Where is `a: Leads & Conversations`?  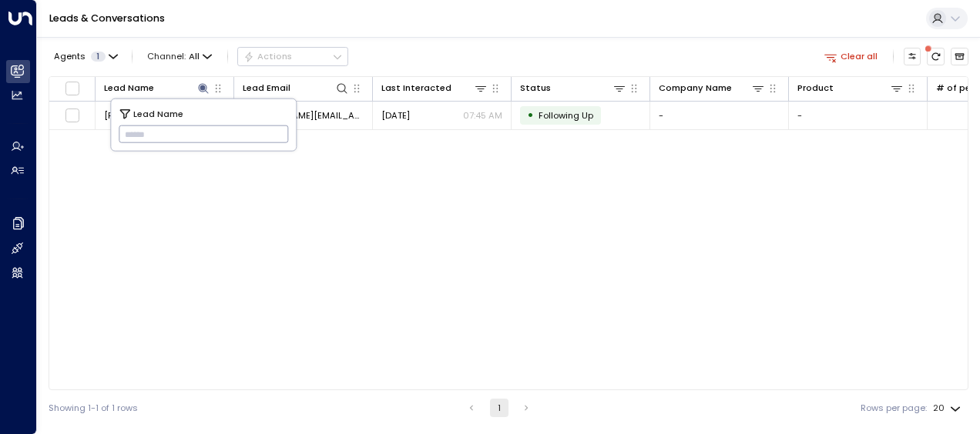 a: Leads & Conversations is located at coordinates (107, 18).